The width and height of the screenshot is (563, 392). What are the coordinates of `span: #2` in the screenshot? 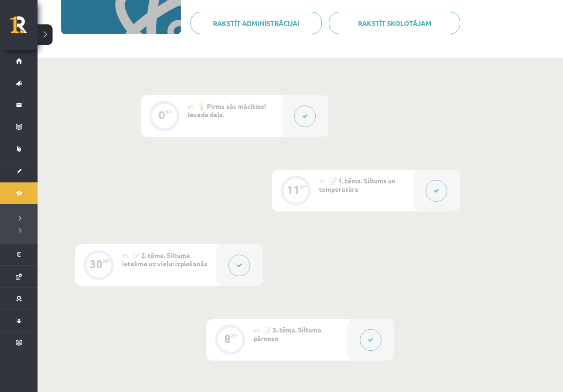 It's located at (323, 181).